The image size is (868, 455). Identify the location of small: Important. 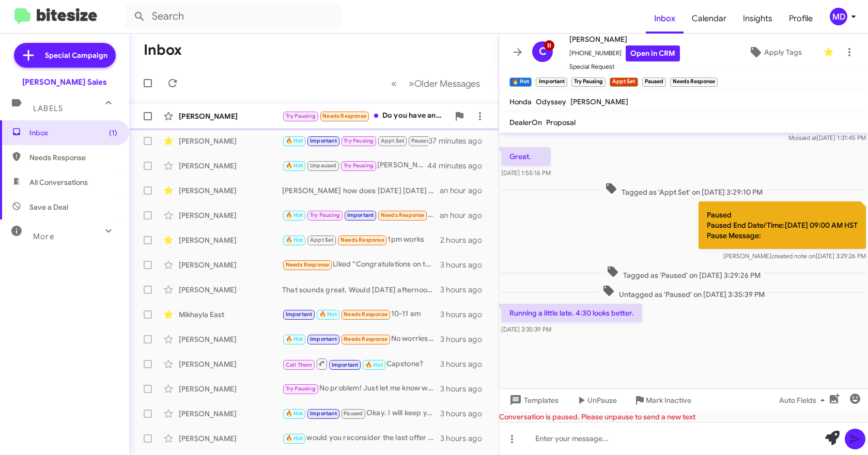
(551, 82).